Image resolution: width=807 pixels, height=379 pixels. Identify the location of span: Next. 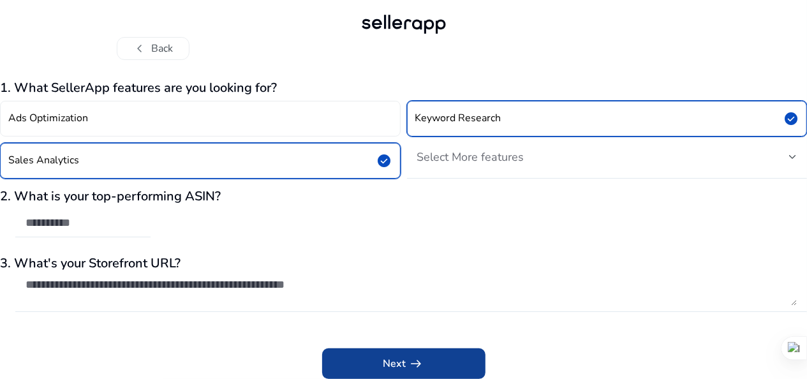
(404, 364).